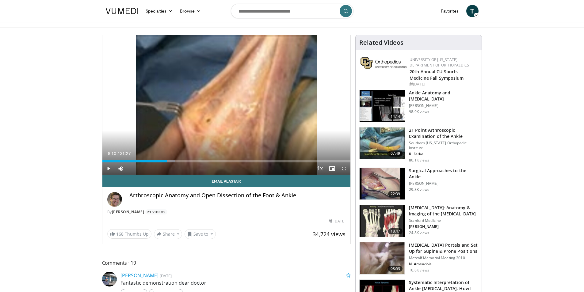 The image size is (584, 292). I want to click on p: 80.1K views, so click(419, 160).